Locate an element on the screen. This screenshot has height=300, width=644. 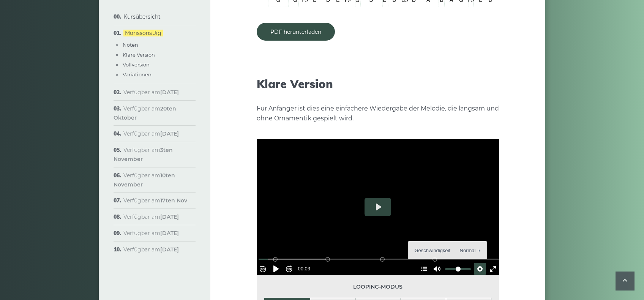
strong: 17ten Nov is located at coordinates (173, 201).